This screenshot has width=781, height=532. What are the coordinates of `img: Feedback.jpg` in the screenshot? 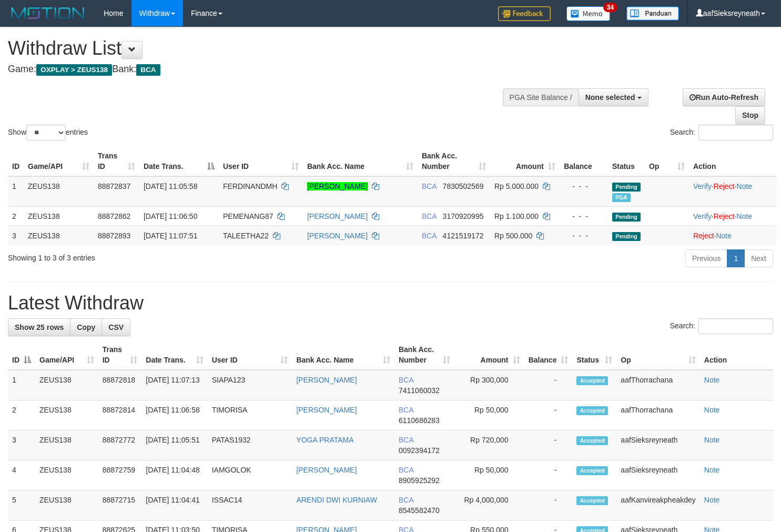 It's located at (525, 14).